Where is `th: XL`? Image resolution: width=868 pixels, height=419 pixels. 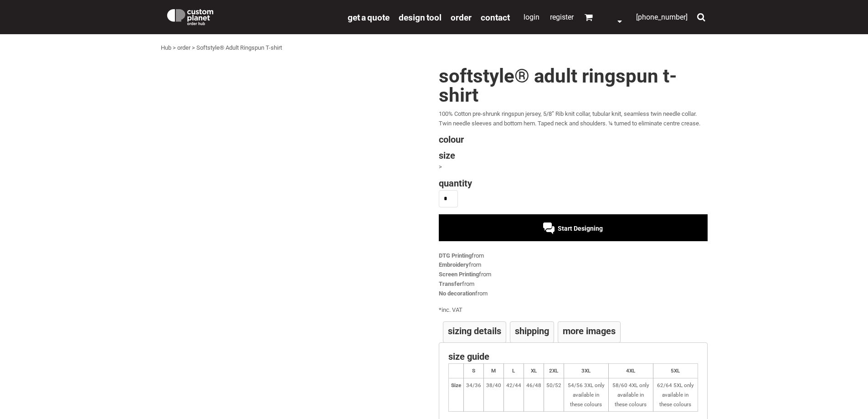 th: XL is located at coordinates (533, 371).